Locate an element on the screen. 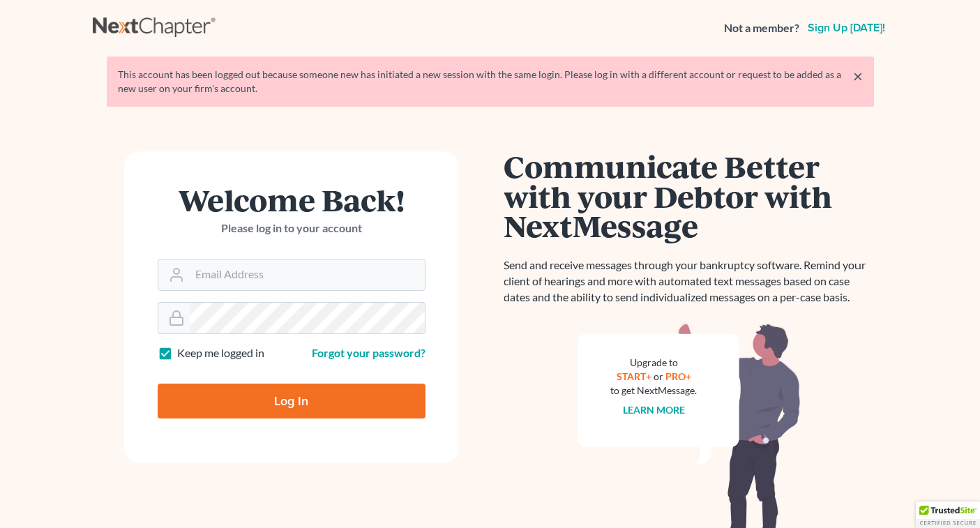  p: Please log in to your account is located at coordinates (291, 228).